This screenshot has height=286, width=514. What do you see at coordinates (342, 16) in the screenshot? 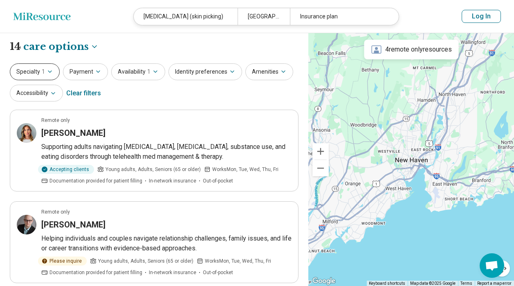
I see `div: Insurance plan` at bounding box center [342, 16].